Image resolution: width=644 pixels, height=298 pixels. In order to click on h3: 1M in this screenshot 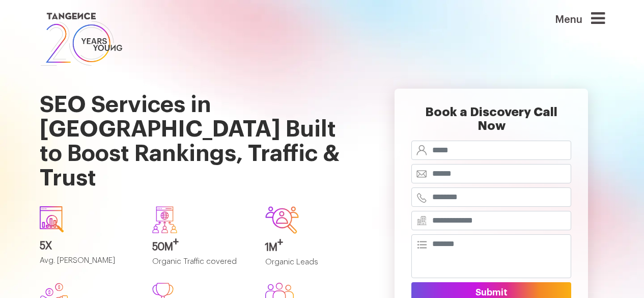, I will do `click(314, 248)`.